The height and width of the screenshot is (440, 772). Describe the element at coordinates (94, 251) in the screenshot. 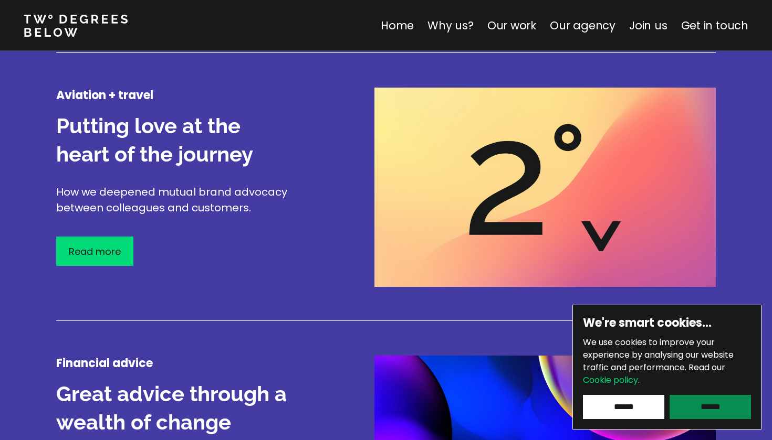

I see `p: Read more` at that location.